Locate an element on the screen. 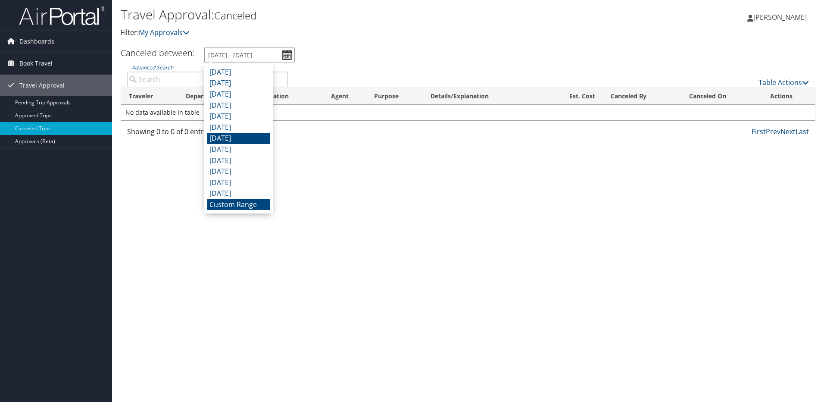 The width and height of the screenshot is (824, 402). span: Dashboards is located at coordinates (37, 41).